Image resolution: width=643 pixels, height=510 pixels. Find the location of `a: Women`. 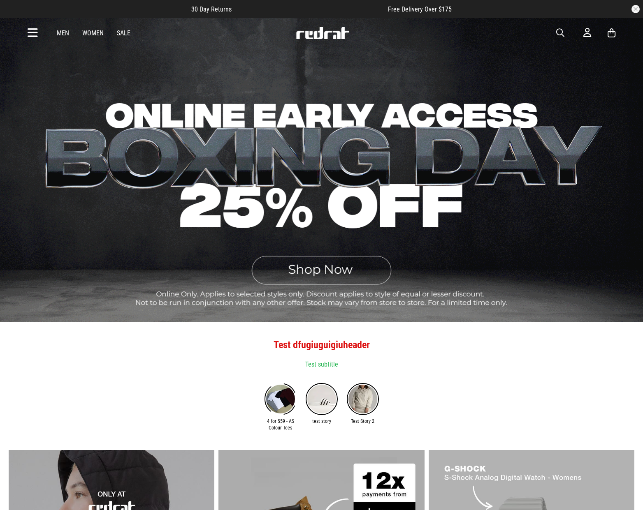

a: Women is located at coordinates (93, 33).